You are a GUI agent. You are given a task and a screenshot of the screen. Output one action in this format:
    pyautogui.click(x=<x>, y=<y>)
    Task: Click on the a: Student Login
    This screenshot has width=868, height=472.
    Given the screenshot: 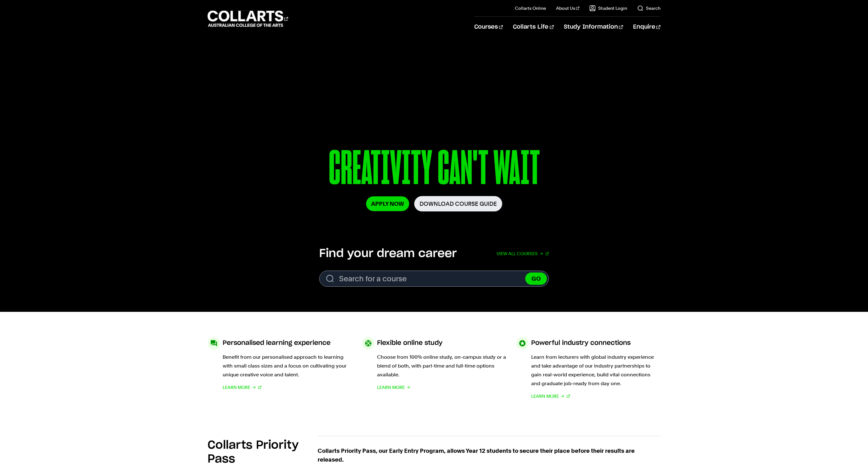 What is the action you would take?
    pyautogui.click(x=608, y=8)
    